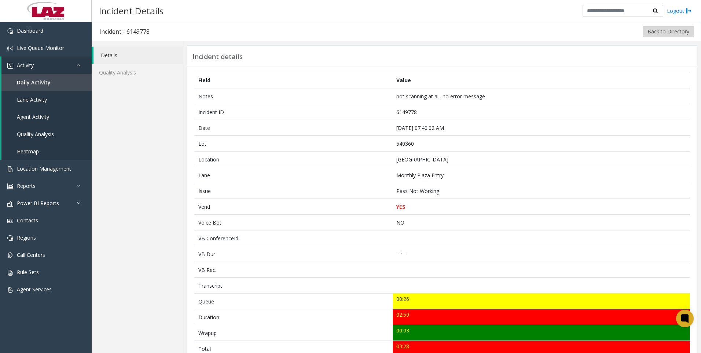 This screenshot has height=353, width=701. What do you see at coordinates (33, 117) in the screenshot?
I see `span: Agent Activity` at bounding box center [33, 117].